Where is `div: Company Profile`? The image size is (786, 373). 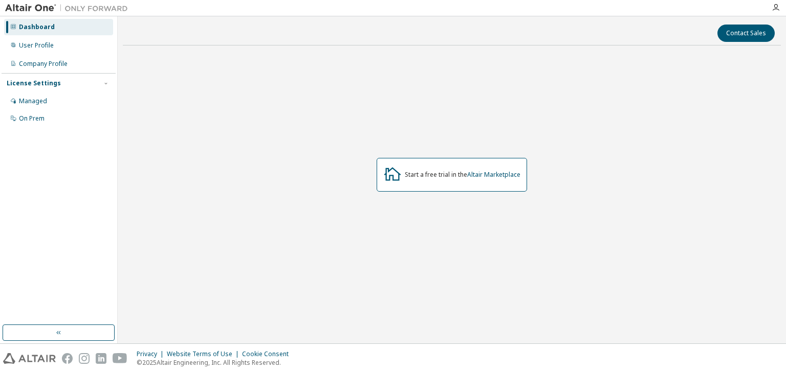
div: Company Profile is located at coordinates (43, 64).